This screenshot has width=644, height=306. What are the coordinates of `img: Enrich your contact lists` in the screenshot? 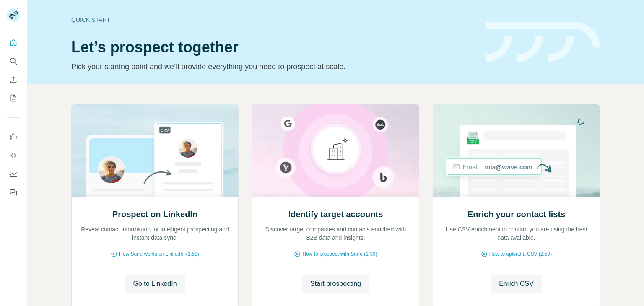 It's located at (516, 151).